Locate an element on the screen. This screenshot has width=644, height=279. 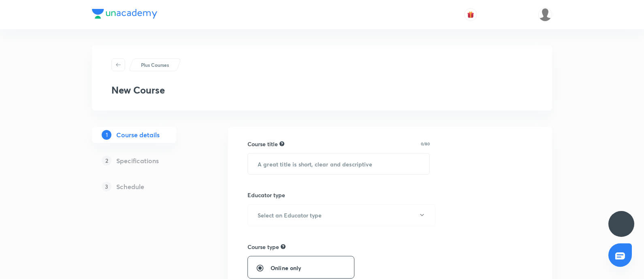
h5: Schedule is located at coordinates (130, 187).